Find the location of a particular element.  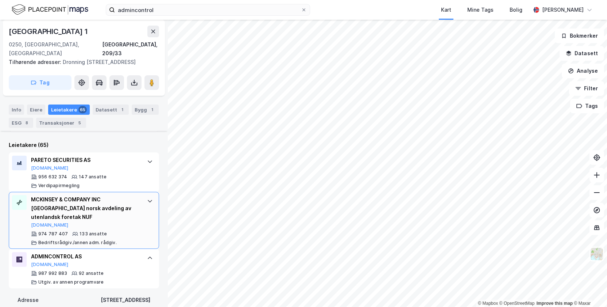

div: Bygg is located at coordinates (145, 109).